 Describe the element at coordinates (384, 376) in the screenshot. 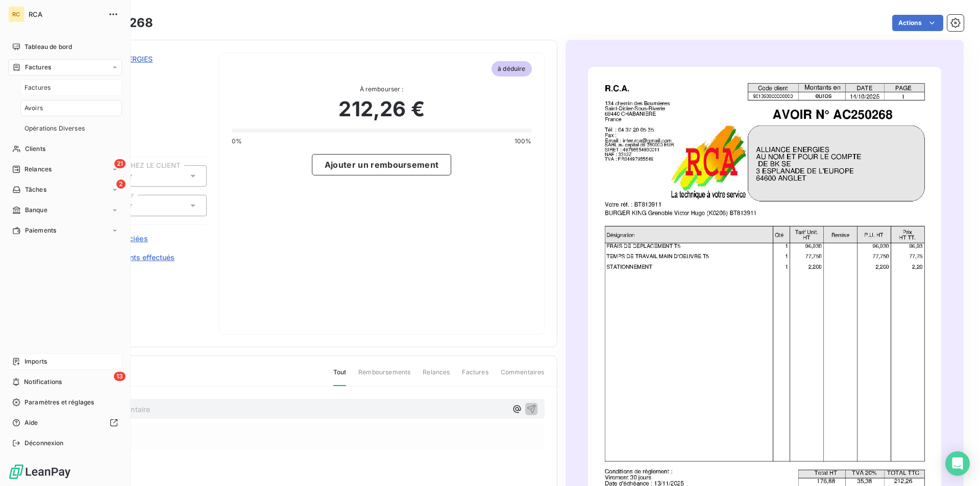

I see `span: Remboursements` at that location.